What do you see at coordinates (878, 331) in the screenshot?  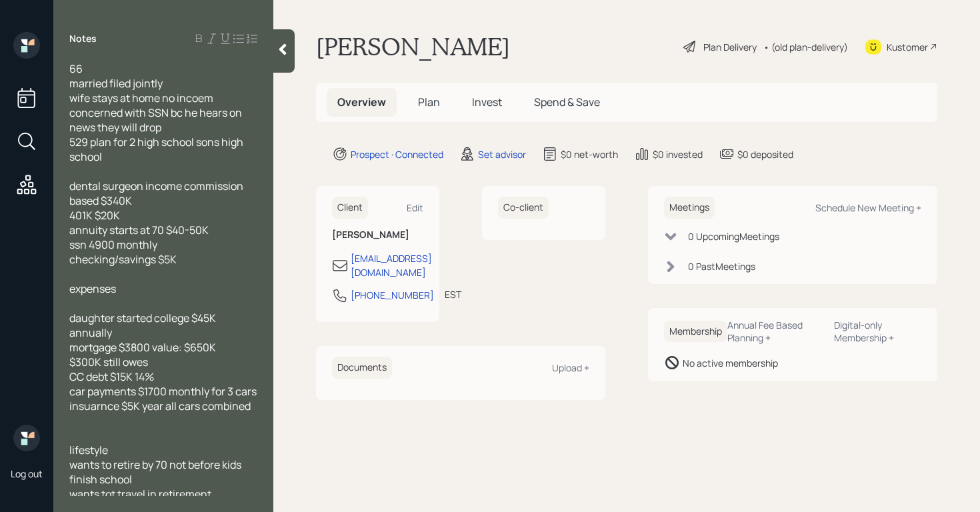 I see `div: Digital-only Membership +` at bounding box center [878, 331].